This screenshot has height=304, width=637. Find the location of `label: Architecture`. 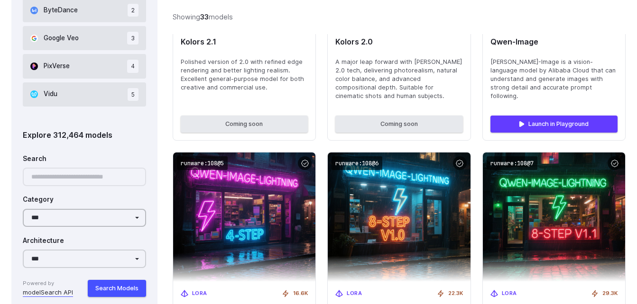

label: Architecture is located at coordinates (43, 241).